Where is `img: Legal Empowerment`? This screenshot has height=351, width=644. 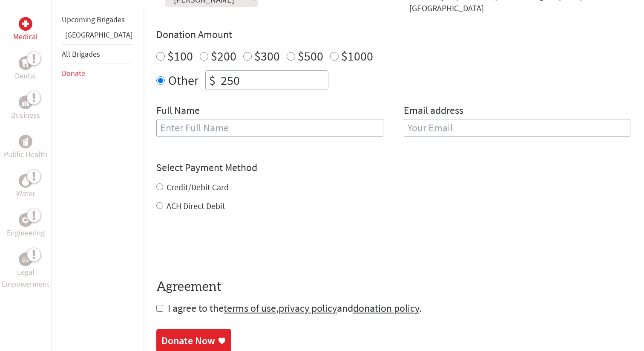 img: Legal Empowerment is located at coordinates (25, 259).